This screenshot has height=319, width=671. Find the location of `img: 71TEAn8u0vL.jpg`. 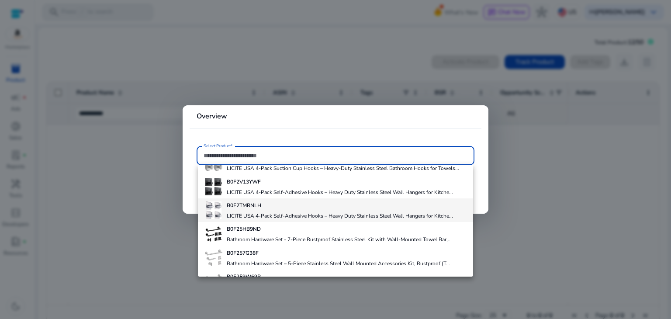

img: 71TEAn8u0vL.jpg is located at coordinates (214, 210).